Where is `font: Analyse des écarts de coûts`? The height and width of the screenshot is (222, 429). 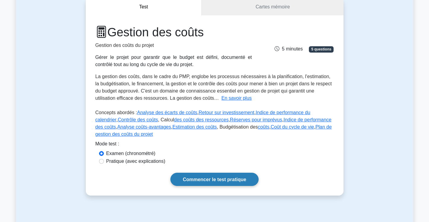
font: Analyse des écarts de coûts is located at coordinates (167, 113).